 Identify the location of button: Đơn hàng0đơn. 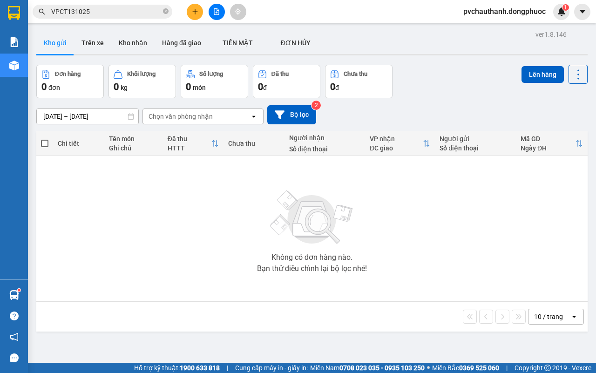
(70, 81).